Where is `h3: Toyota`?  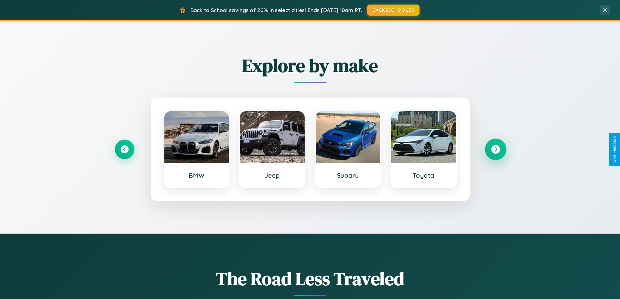
h3: Toyota is located at coordinates (423, 175).